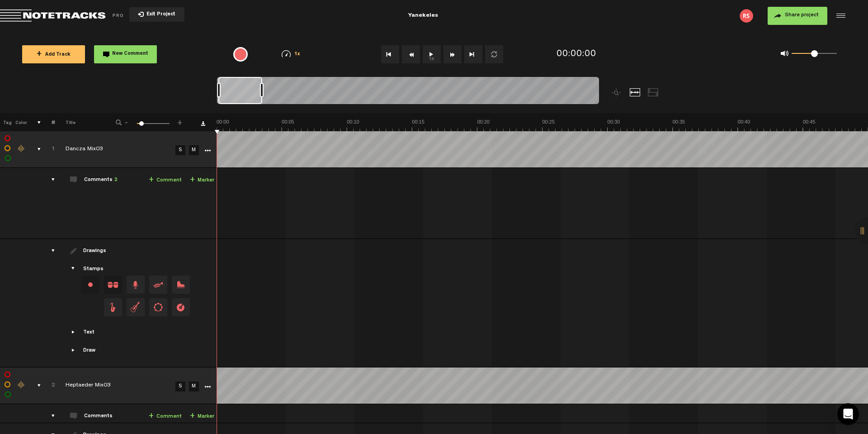  What do you see at coordinates (93, 270) in the screenshot?
I see `div: Stamps` at bounding box center [93, 270].